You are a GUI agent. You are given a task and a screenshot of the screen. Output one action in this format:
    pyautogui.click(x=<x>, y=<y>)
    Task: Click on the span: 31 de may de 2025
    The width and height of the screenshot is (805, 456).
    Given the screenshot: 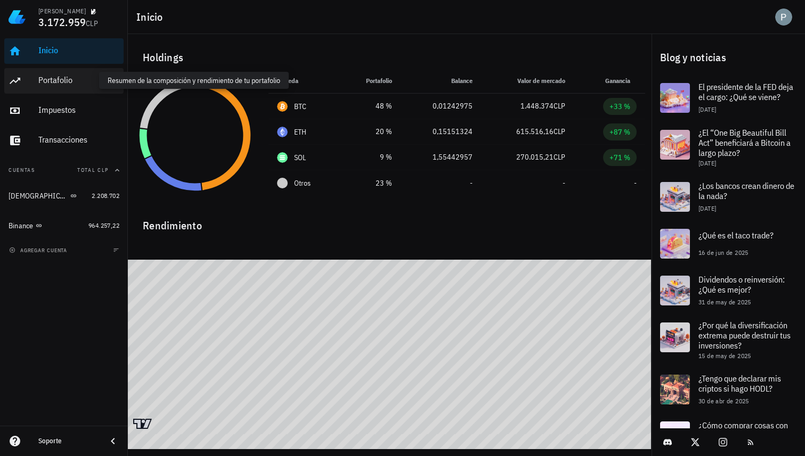 What is the action you would take?
    pyautogui.click(x=724, y=302)
    